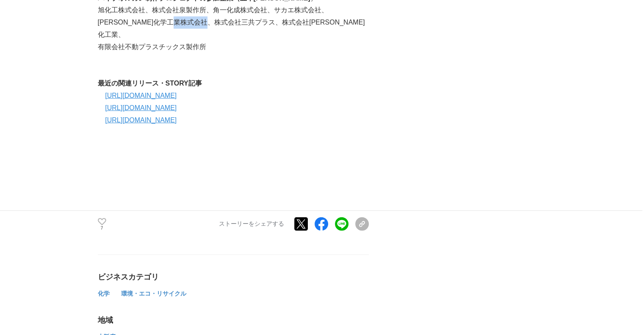 The image size is (644, 335). Describe the element at coordinates (233, 277) in the screenshot. I see `div: ビジネスカテゴリ` at that location.